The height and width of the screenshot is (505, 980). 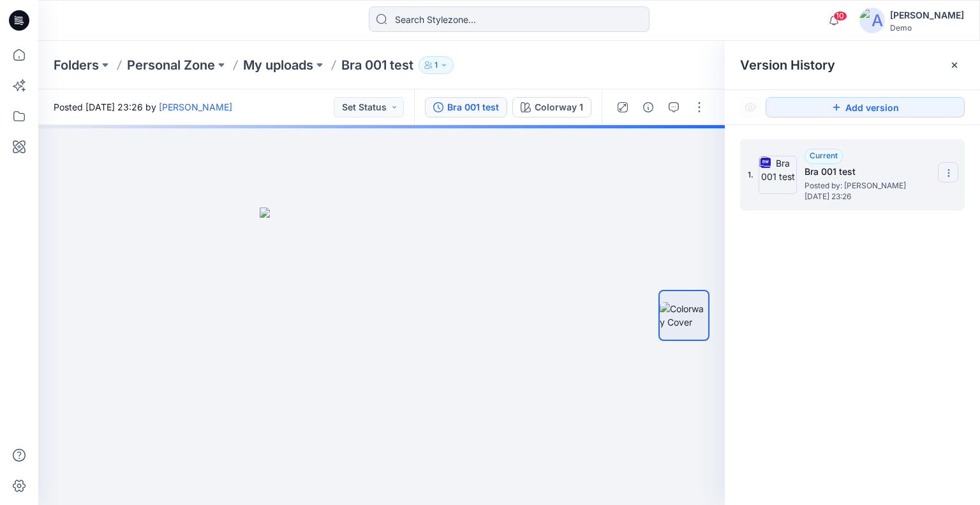 What do you see at coordinates (750, 107) in the screenshot?
I see `button: Show Hidden Versions` at bounding box center [750, 107].